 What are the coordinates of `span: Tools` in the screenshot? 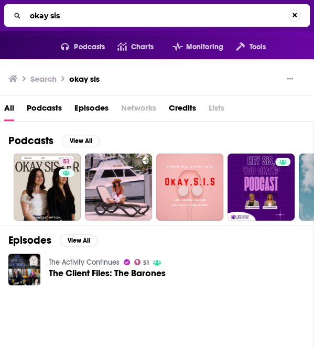 It's located at (257, 47).